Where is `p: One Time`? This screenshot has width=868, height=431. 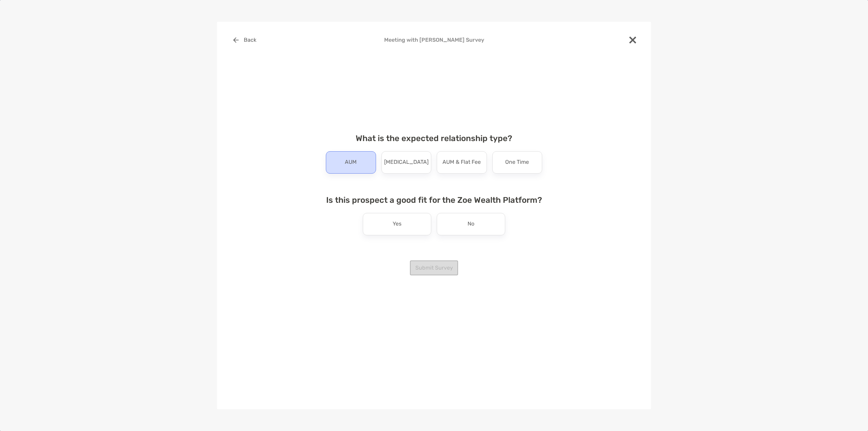
p: One Time is located at coordinates (517, 163).